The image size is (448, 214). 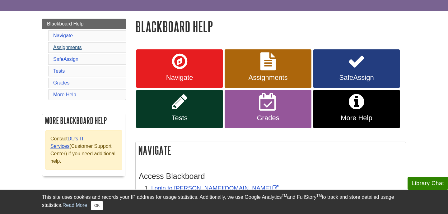 I want to click on button: Close, so click(x=97, y=206).